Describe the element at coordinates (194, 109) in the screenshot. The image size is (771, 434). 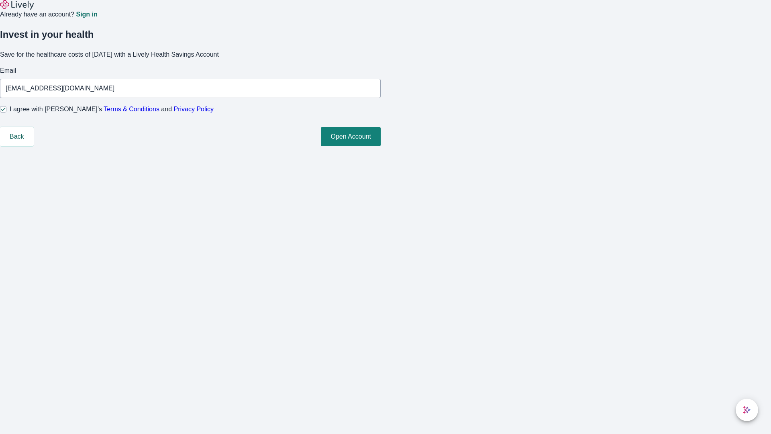
I see `a: Privacy Policy` at that location.